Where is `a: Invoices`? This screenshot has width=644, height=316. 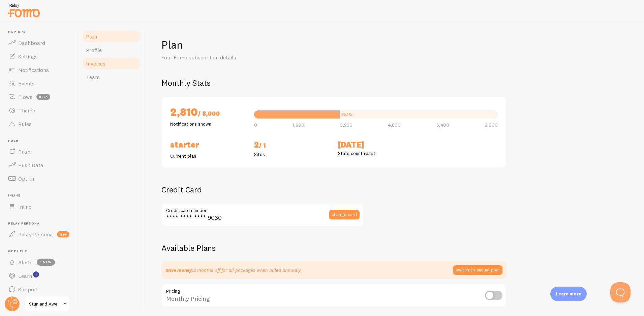
a: Invoices is located at coordinates (112, 64).